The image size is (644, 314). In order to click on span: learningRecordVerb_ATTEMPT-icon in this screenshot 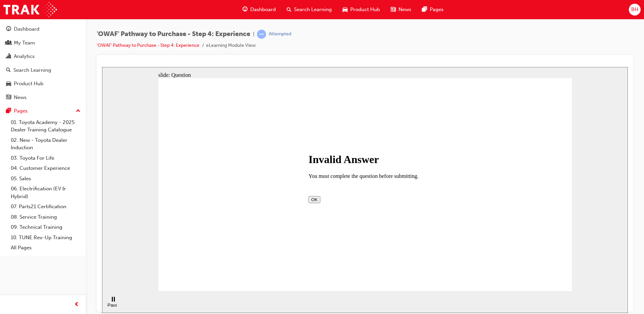, I will do `click(261, 34)`.